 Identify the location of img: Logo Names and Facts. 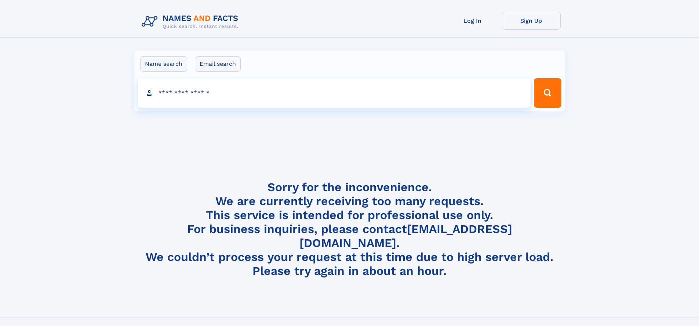
(192, 22).